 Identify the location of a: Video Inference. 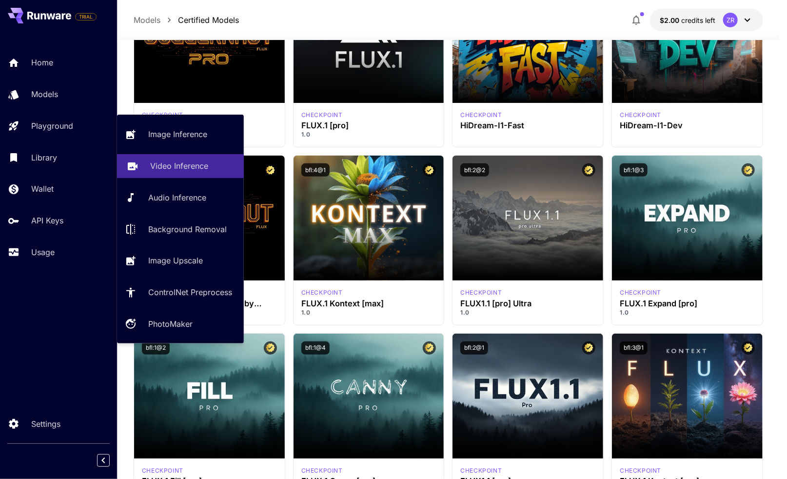
(181, 166).